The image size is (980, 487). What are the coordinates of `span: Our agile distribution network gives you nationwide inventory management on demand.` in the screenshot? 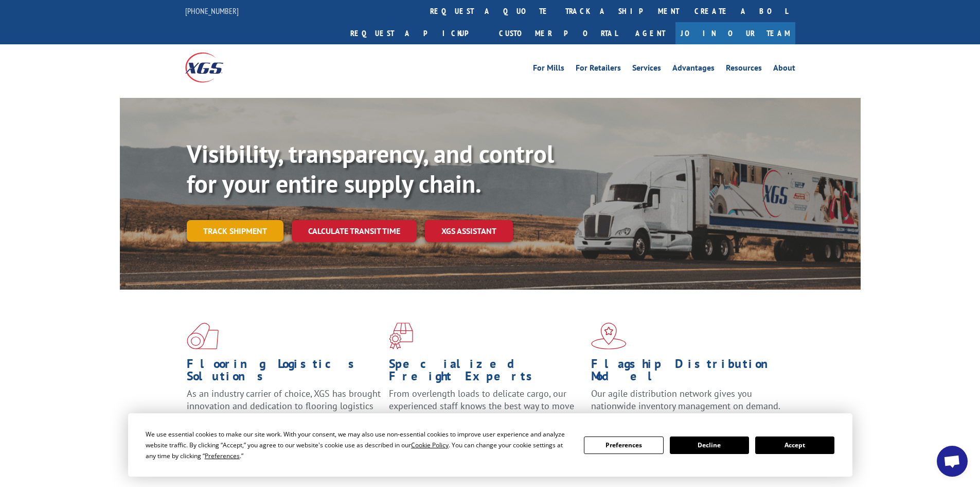 It's located at (686, 399).